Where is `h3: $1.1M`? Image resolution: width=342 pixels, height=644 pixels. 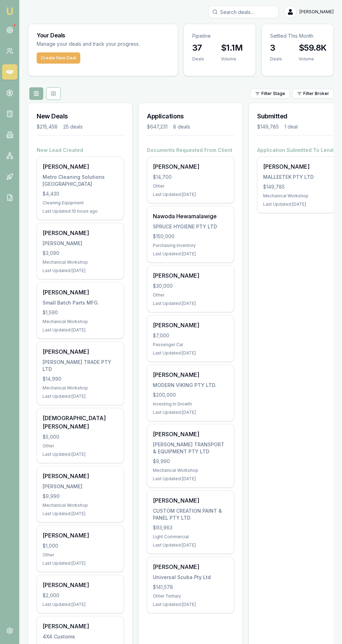
h3: $1.1M is located at coordinates (232, 48).